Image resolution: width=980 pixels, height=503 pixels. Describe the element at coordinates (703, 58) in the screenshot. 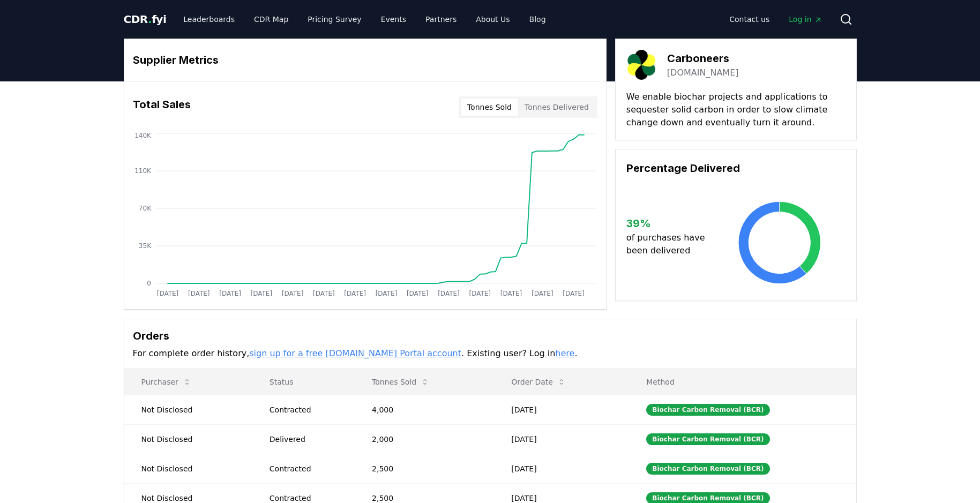

I see `h3: Carboneers` at that location.